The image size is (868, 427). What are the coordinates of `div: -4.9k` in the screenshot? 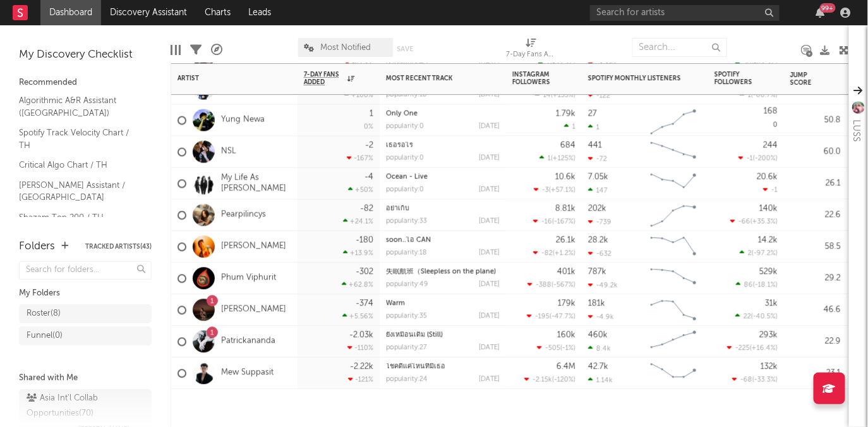 It's located at (601, 316).